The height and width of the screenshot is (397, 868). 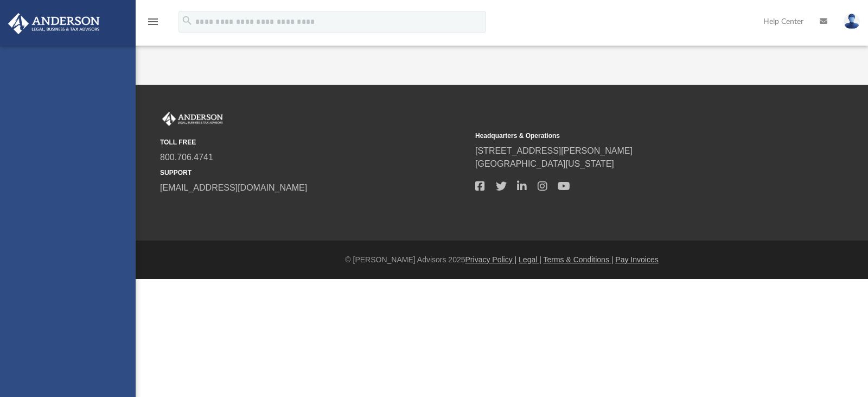 I want to click on a: menu, so click(x=153, y=25).